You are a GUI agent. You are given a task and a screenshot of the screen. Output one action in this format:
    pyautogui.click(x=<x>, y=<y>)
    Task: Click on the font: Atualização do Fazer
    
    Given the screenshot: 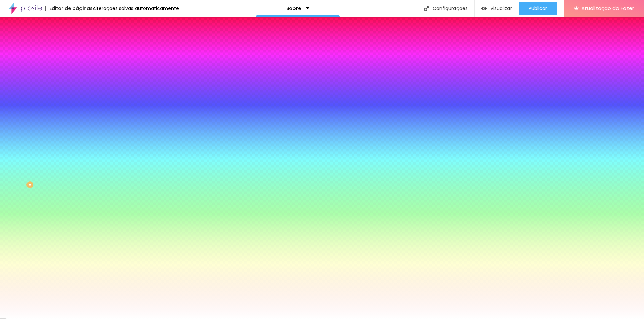 What is the action you would take?
    pyautogui.click(x=608, y=8)
    